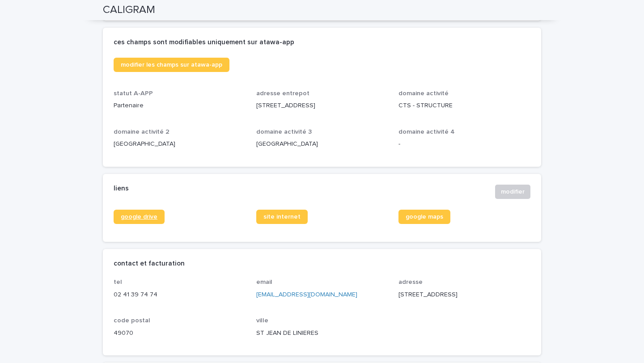  What do you see at coordinates (262, 321) in the screenshot?
I see `span: ville` at bounding box center [262, 321].